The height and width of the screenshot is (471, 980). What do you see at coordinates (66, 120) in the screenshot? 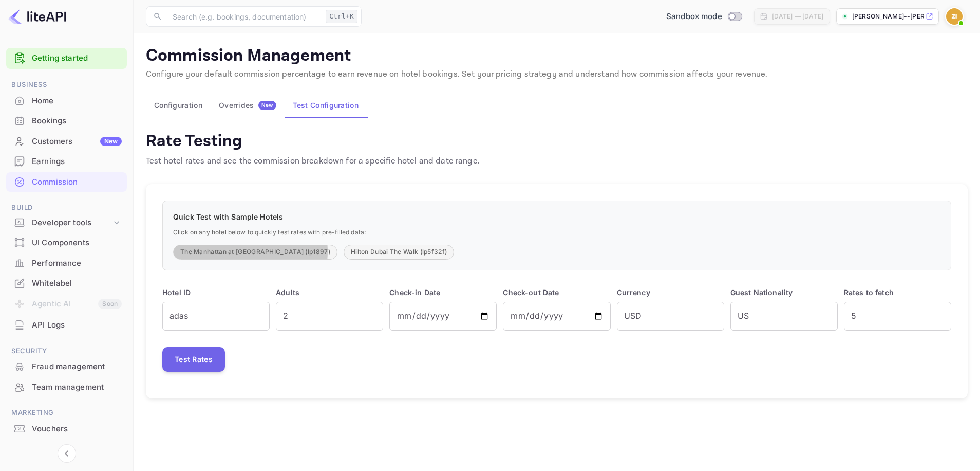
I see `a: Bookings` at bounding box center [66, 120].